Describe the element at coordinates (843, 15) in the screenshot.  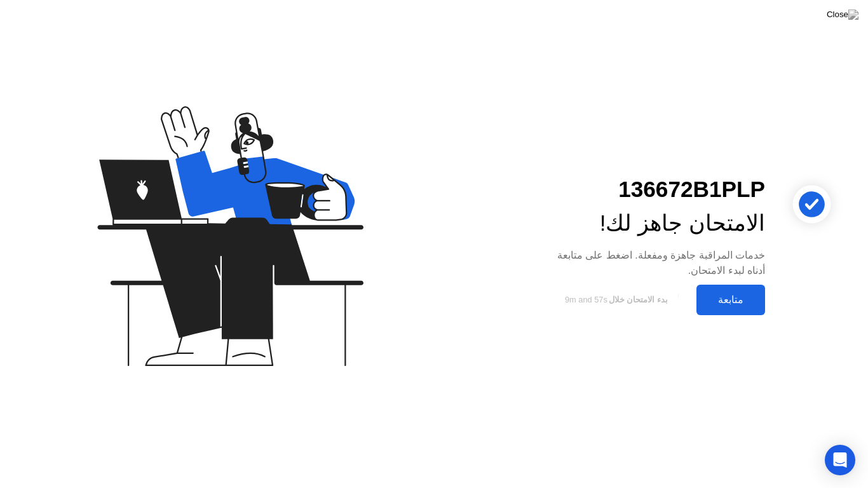
I see `img: Close` at that location.